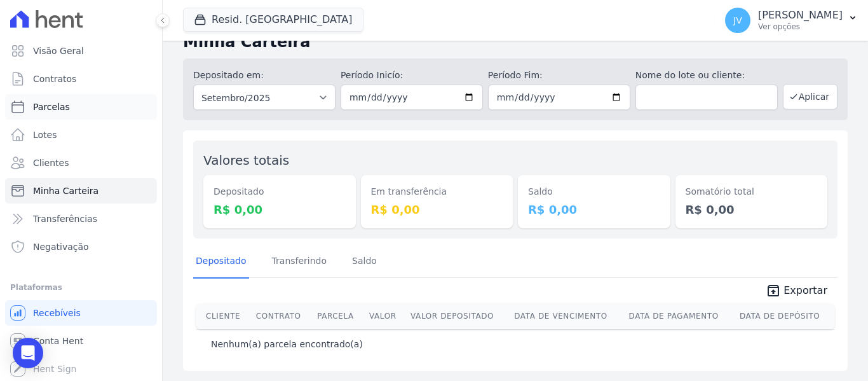 The image size is (868, 381). Describe the element at coordinates (385, 316) in the screenshot. I see `th: Valor` at that location.